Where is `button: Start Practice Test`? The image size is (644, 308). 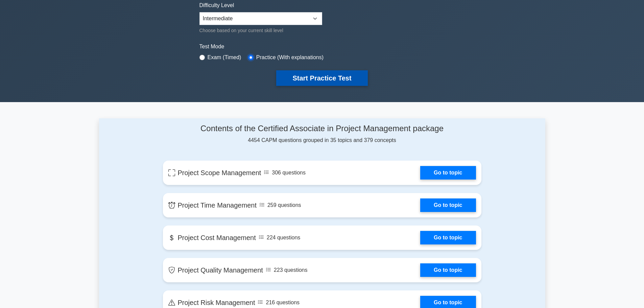
button: Start Practice Test is located at coordinates (322, 78).